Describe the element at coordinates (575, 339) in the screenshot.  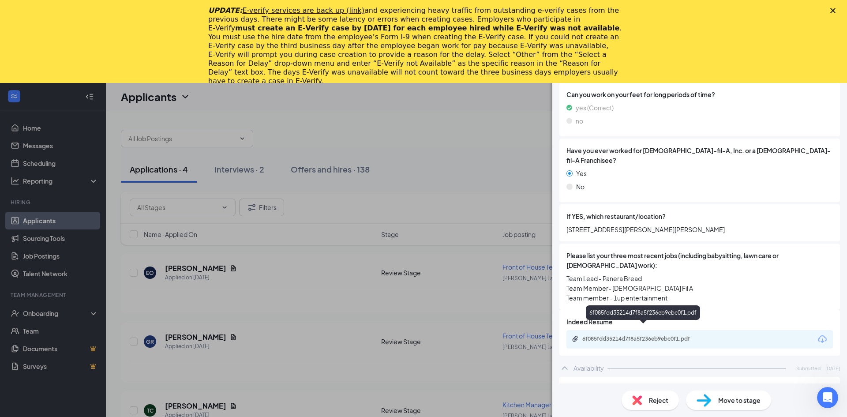
I see `svg: Paperclip` at that location.